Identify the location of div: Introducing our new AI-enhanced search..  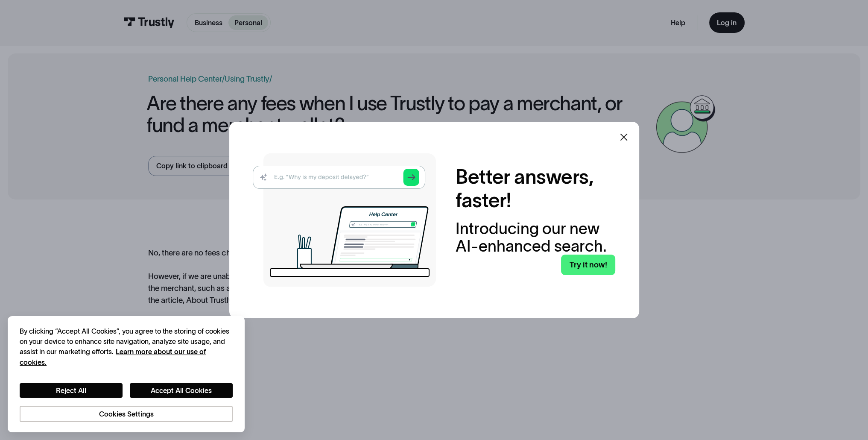
(536, 237).